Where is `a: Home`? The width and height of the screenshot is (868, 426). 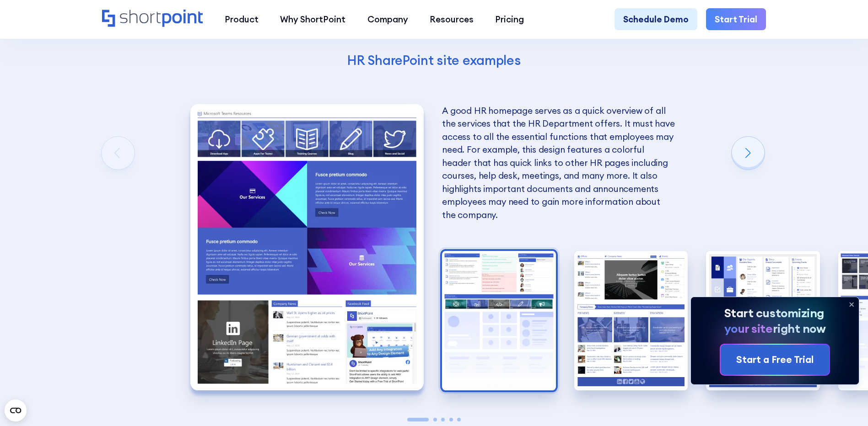 a: Home is located at coordinates (152, 19).